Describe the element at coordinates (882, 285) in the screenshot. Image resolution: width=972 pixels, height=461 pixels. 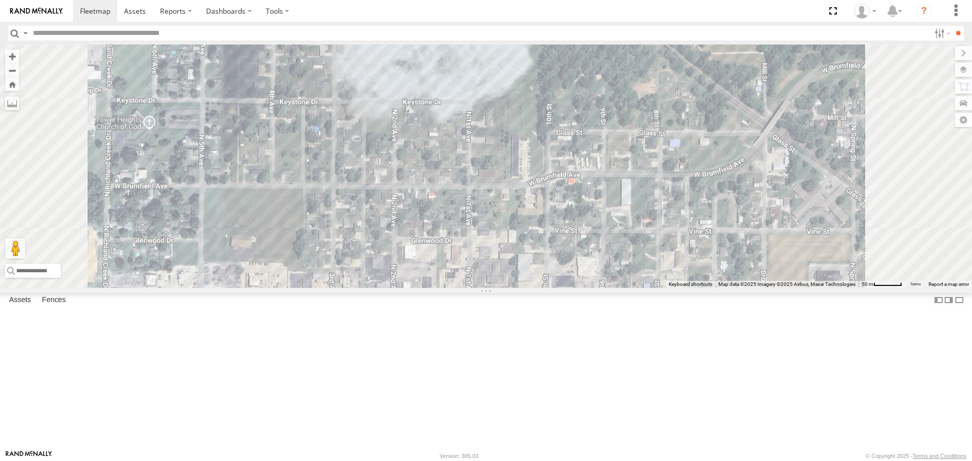
I see `button: Map Scale: 50 m per 53 pixels` at that location.